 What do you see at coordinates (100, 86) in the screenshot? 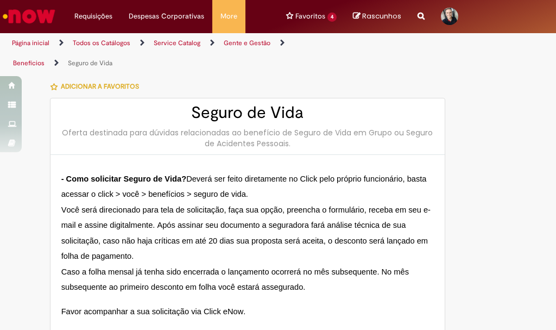
I see `span: Adicionar a Favoritos` at bounding box center [100, 86].